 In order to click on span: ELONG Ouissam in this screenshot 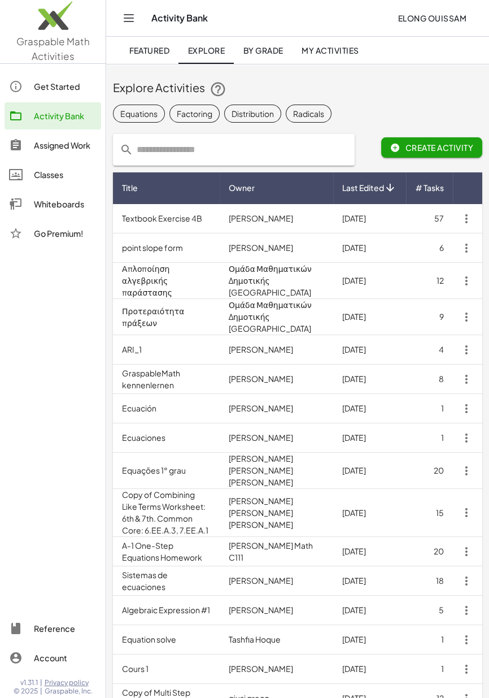, I will do `click(432, 18)`.